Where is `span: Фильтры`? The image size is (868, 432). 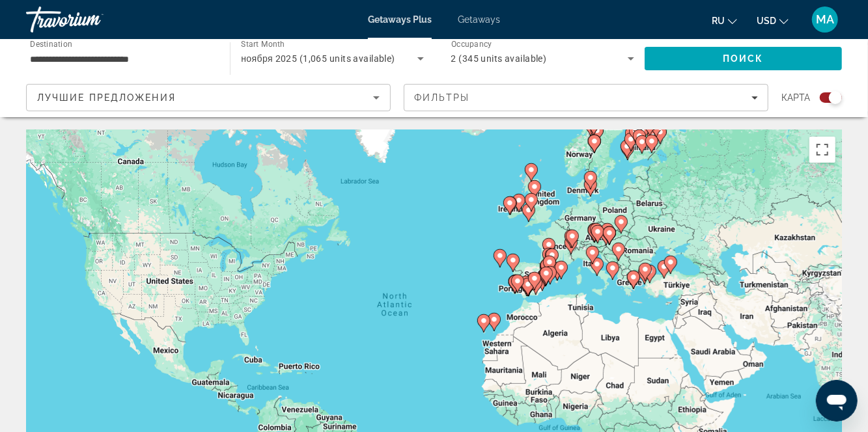
span: Фильтры is located at coordinates (442, 98).